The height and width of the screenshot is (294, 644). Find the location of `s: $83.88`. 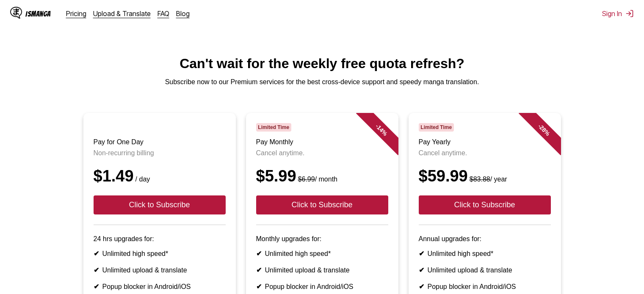

s: $83.88 is located at coordinates (479, 179).